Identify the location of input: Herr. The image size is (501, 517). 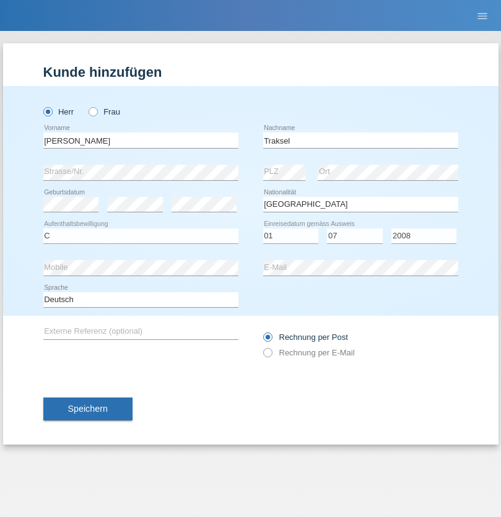
(47, 111).